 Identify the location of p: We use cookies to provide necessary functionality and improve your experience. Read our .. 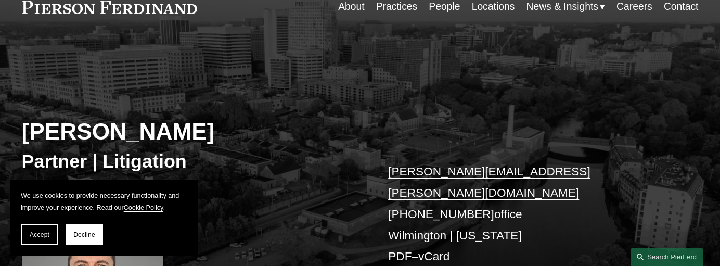
(104, 202).